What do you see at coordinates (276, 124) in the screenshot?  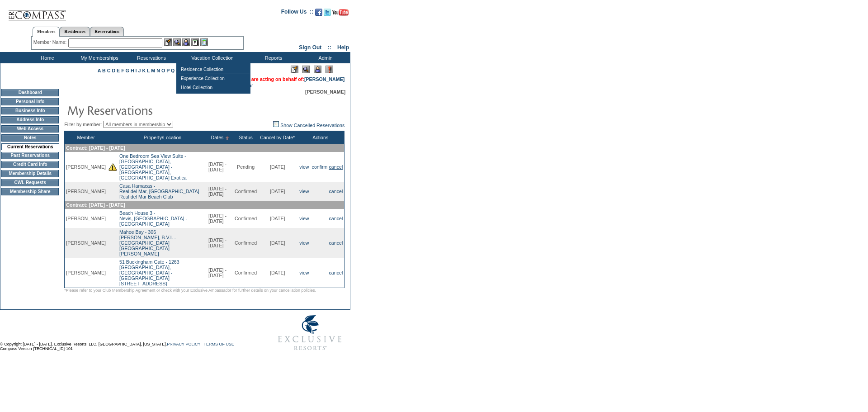 I see `img: chk_off.JPG` at bounding box center [276, 124].